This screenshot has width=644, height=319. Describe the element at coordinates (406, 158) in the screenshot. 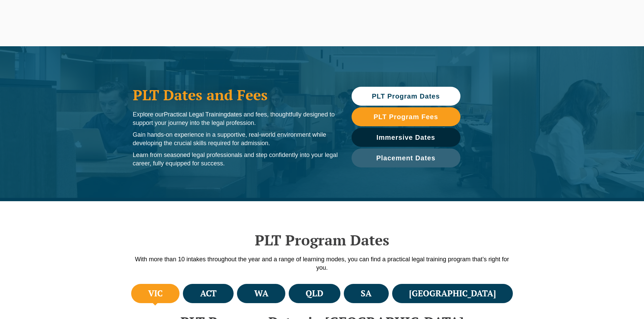

I see `a: Placement Dates` at that location.